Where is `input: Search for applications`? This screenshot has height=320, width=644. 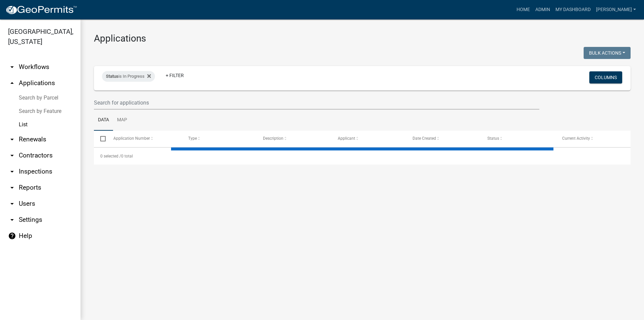
input: Search for applications is located at coordinates (317, 102).